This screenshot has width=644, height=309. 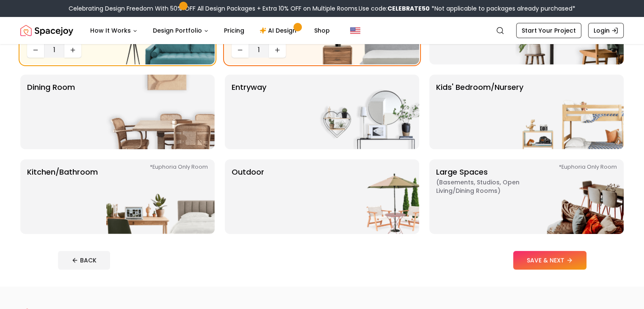 What do you see at coordinates (322, 31) in the screenshot?
I see `nav: Global` at bounding box center [322, 31].